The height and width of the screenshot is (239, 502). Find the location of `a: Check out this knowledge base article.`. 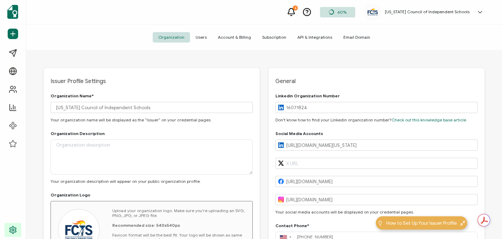

a: Check out this knowledge base article. is located at coordinates (429, 119).